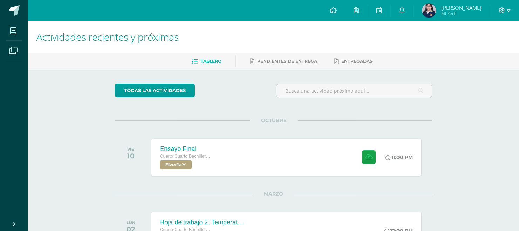 The height and width of the screenshot is (231, 519). Describe the element at coordinates (274, 194) in the screenshot. I see `span: MARZO` at that location.